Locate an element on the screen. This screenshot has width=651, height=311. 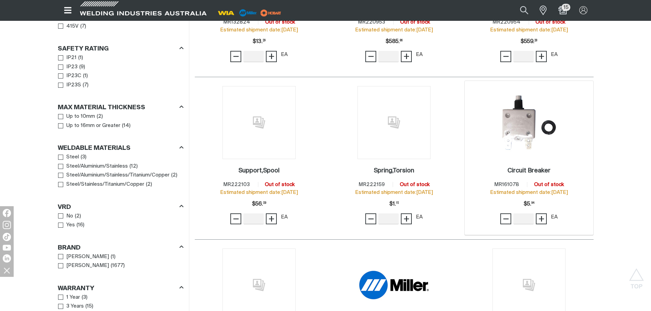
img: Facebook is located at coordinates (7, 213).